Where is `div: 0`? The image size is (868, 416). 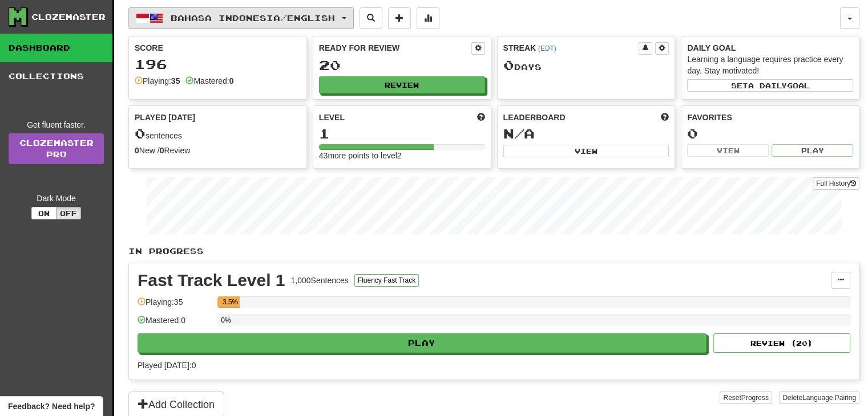
div: 0 is located at coordinates (770, 133).